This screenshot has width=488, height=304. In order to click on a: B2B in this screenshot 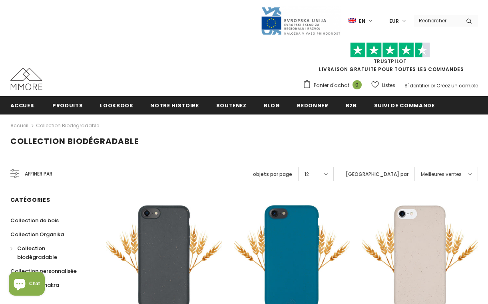, I will do `click(351, 105)`.